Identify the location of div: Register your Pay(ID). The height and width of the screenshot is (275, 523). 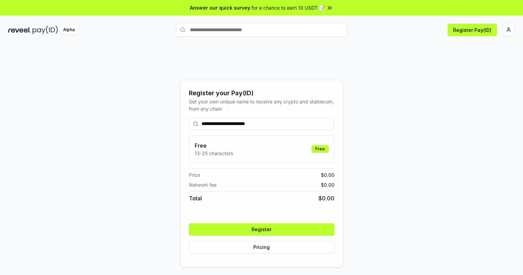
(261, 93).